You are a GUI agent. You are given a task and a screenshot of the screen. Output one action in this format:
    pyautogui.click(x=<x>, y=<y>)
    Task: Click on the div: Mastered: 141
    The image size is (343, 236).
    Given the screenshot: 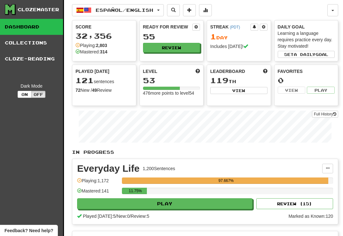 What is the action you would take?
    pyautogui.click(x=98, y=193)
    